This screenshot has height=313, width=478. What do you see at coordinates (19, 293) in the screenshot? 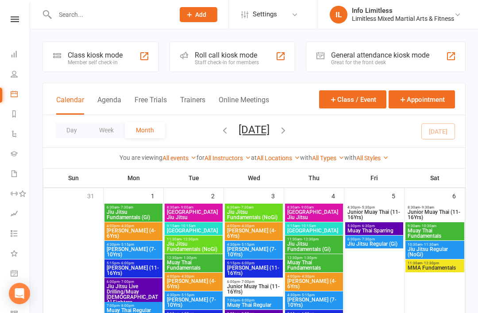
I see `div: Open Intercom Messenger` at bounding box center [19, 293].